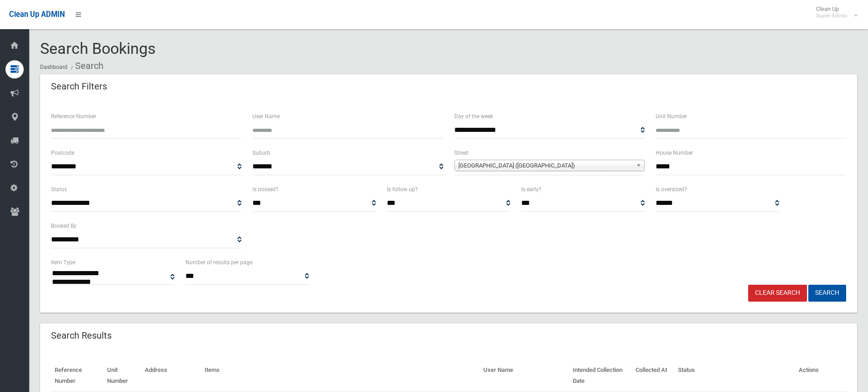 This screenshot has height=392, width=868. Describe the element at coordinates (671, 189) in the screenshot. I see `label: Is oversized?` at that location.